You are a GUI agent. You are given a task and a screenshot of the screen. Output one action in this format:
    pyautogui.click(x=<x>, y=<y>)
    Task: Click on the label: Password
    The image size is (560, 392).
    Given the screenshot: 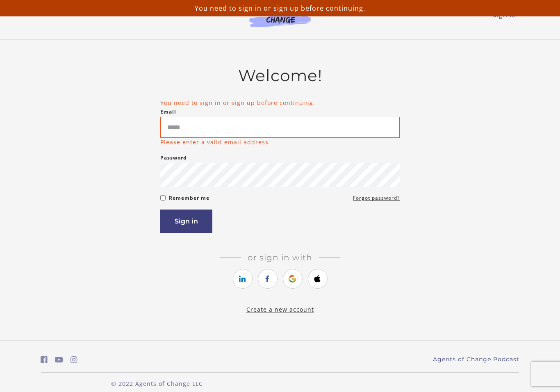 What is the action you would take?
    pyautogui.click(x=174, y=158)
    